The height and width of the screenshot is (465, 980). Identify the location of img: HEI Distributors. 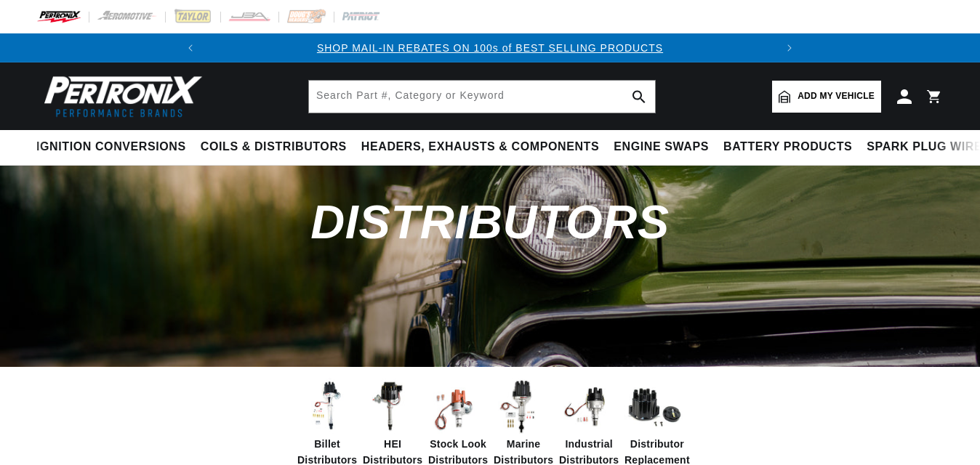
(392, 407).